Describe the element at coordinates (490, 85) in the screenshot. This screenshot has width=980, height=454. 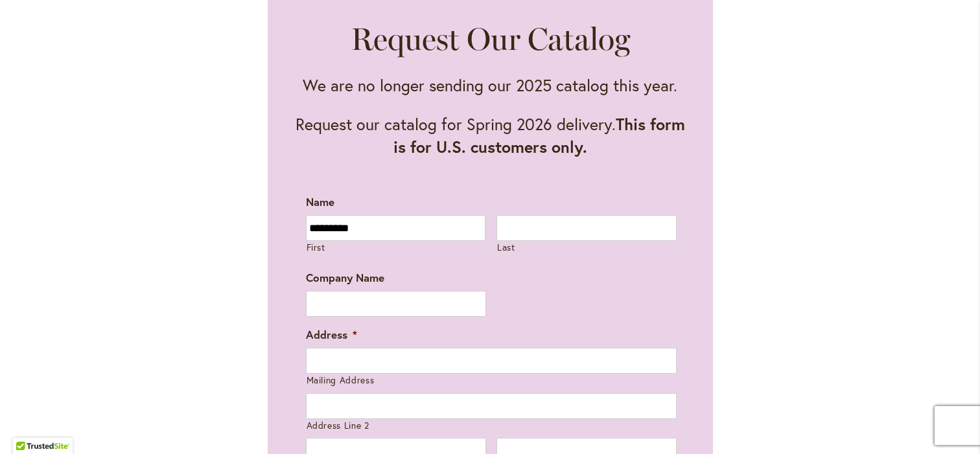
I see `p: We are no longer sending our 2025 catalog this year.` at that location.